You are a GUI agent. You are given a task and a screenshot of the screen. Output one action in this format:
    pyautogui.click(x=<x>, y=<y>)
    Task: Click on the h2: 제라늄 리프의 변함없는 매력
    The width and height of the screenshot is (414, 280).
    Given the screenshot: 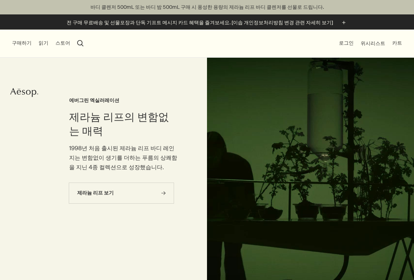 What is the action you would take?
    pyautogui.click(x=124, y=124)
    